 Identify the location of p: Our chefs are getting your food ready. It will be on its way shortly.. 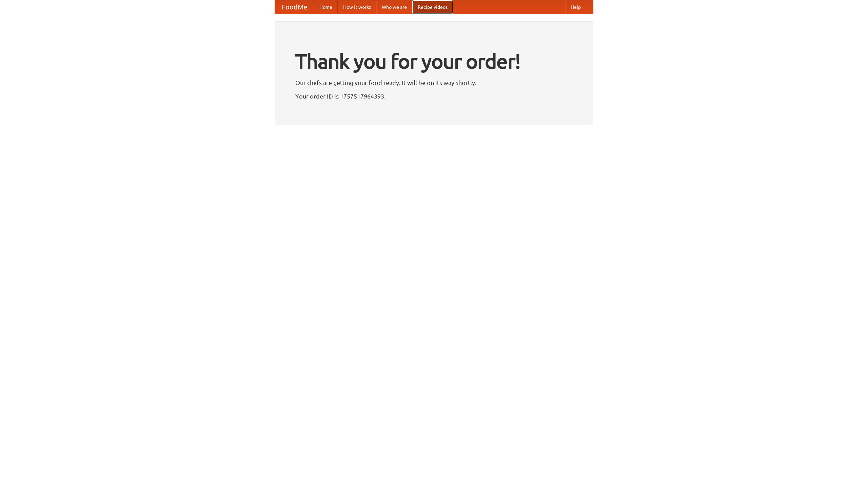
(434, 83).